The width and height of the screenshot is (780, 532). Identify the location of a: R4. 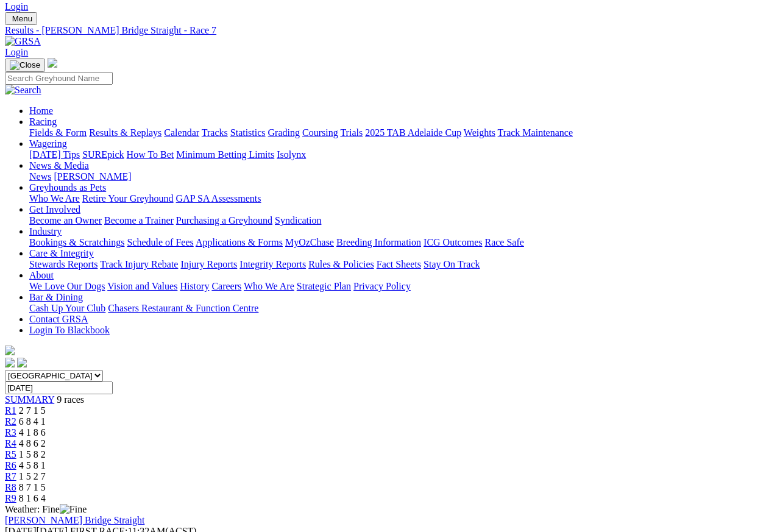
(10, 443).